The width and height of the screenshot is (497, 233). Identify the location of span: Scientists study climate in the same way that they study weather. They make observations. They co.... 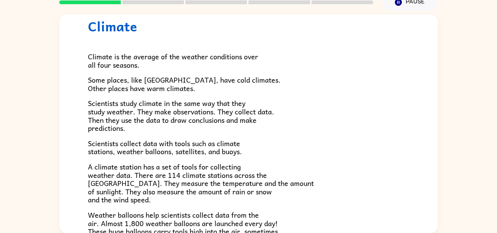
(181, 115).